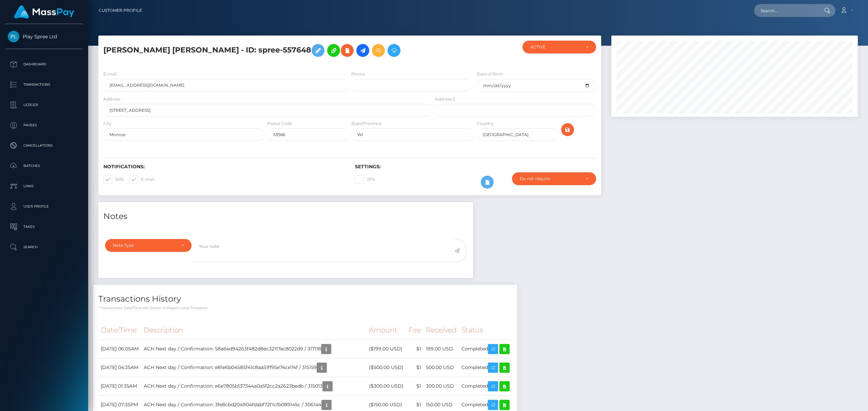  What do you see at coordinates (387, 330) in the screenshot?
I see `th: Amount` at bounding box center [387, 330].